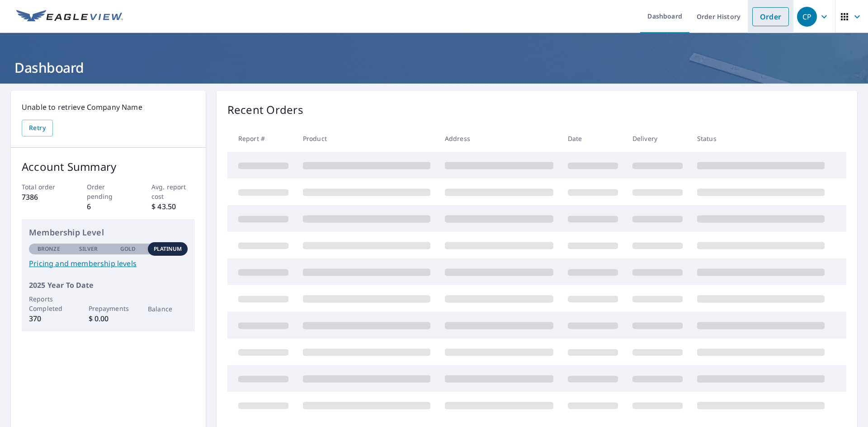  I want to click on p: 2025 Year To Date, so click(108, 285).